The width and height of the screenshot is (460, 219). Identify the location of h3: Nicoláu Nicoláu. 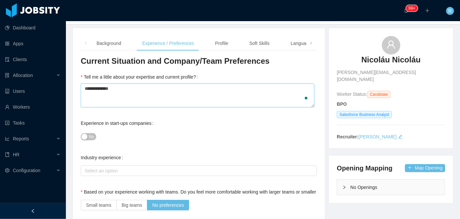
(391, 60).